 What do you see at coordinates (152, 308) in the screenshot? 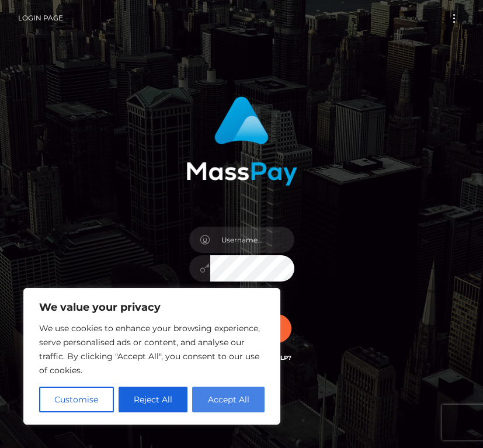
I see `p: We value your privacy` at bounding box center [152, 308].